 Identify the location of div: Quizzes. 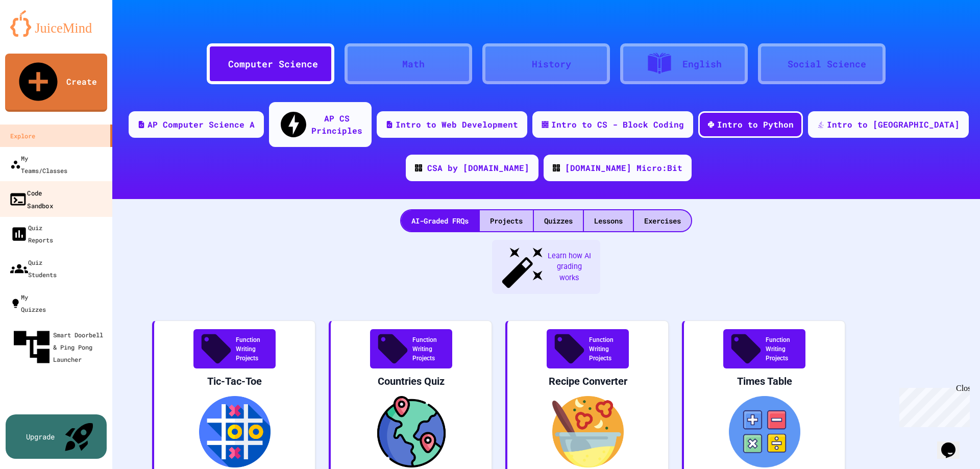
(558, 220).